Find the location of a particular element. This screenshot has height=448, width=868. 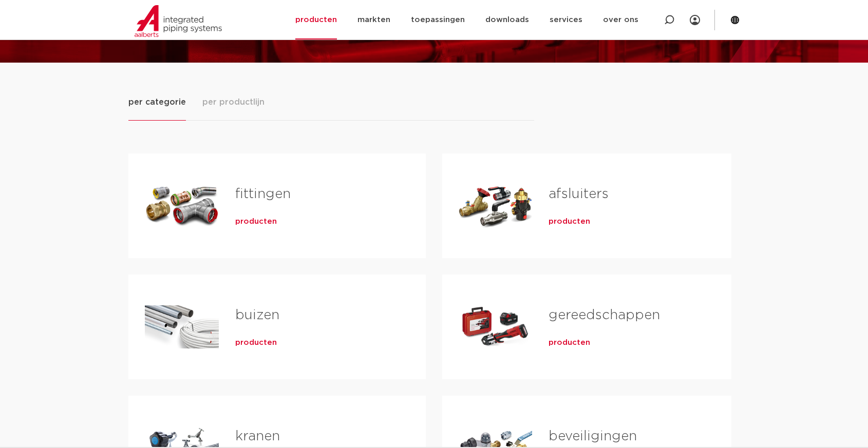

a: kranen is located at coordinates (257, 436).